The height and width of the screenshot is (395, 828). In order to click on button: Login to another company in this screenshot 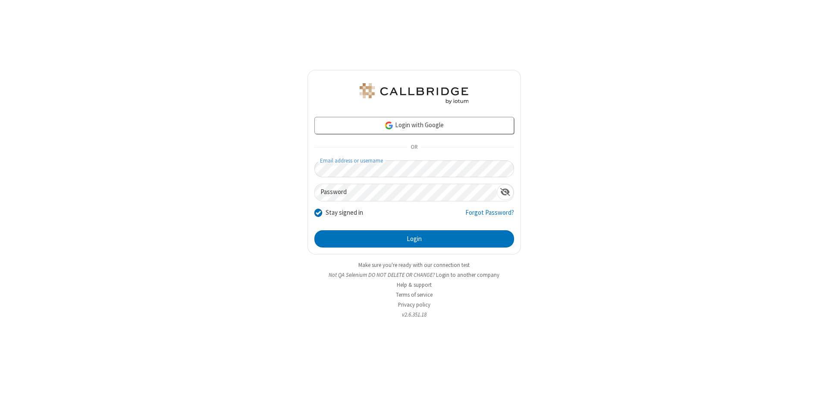, I will do `click(468, 275)`.